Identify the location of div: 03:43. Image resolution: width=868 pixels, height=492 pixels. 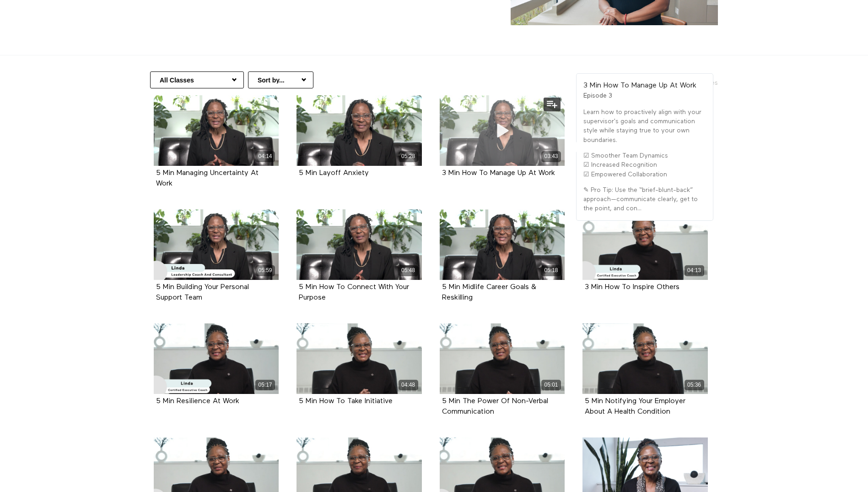
(551, 156).